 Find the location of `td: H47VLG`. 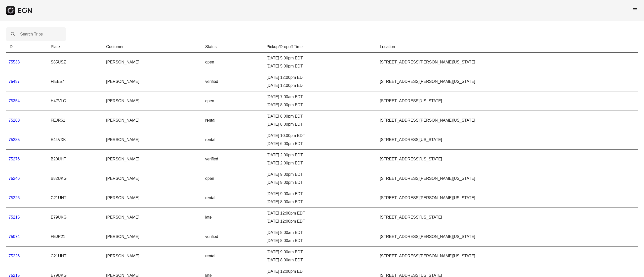

td: H47VLG is located at coordinates (76, 101).